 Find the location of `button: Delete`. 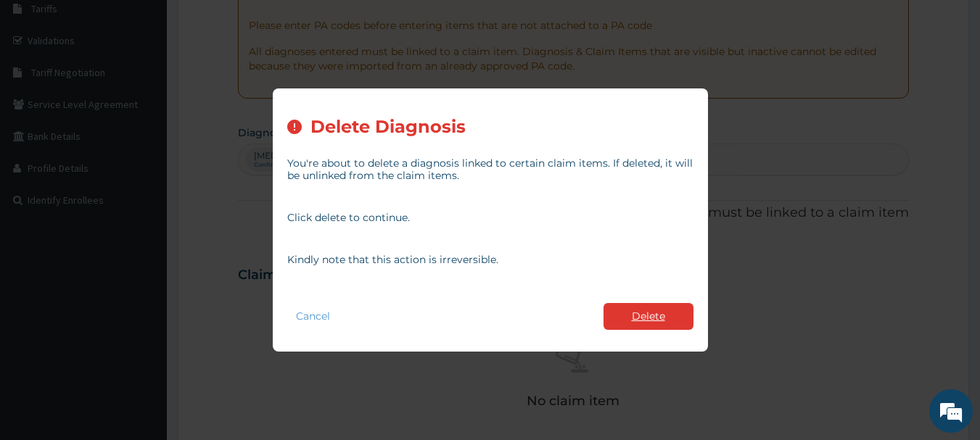

button: Delete is located at coordinates (648, 316).